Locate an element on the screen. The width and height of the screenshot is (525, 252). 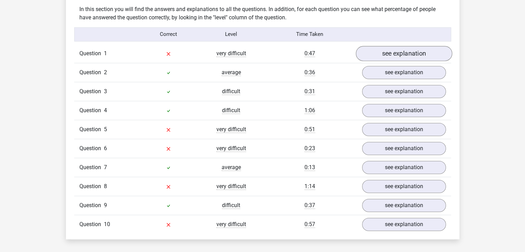
span: 9 is located at coordinates (105, 205).